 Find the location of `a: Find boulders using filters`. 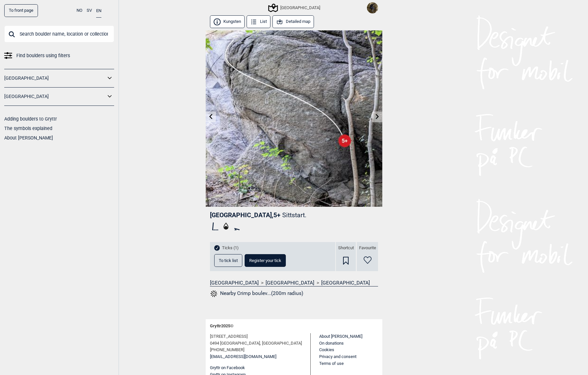

a: Find boulders using filters is located at coordinates (59, 55).